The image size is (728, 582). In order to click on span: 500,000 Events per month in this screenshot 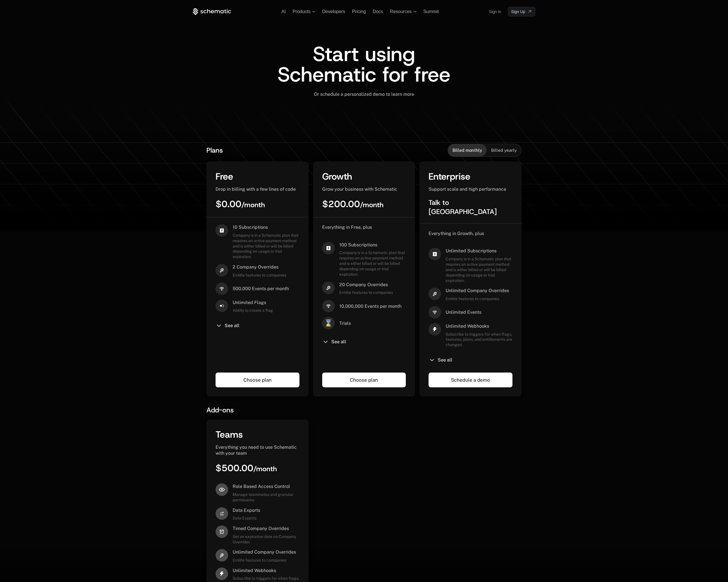, I will do `click(261, 289)`.